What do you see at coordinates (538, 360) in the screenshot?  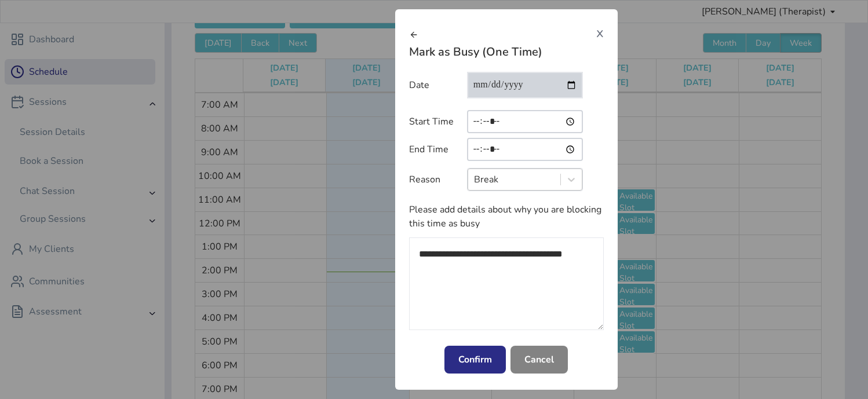 I see `button: Cancel` at bounding box center [538, 360].